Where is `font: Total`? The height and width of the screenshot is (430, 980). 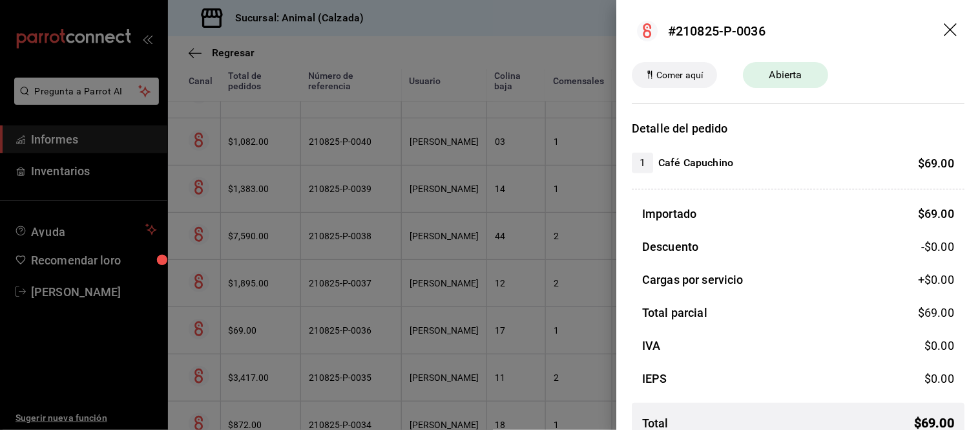 font: Total is located at coordinates (655, 423).